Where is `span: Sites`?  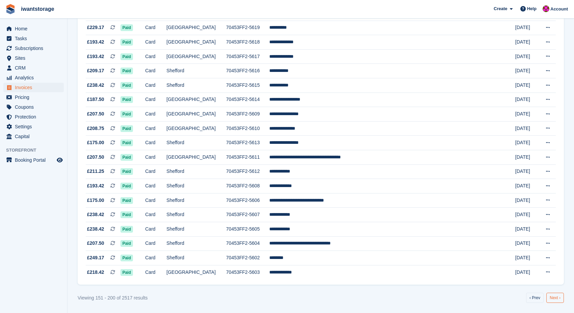 span: Sites is located at coordinates (35, 58).